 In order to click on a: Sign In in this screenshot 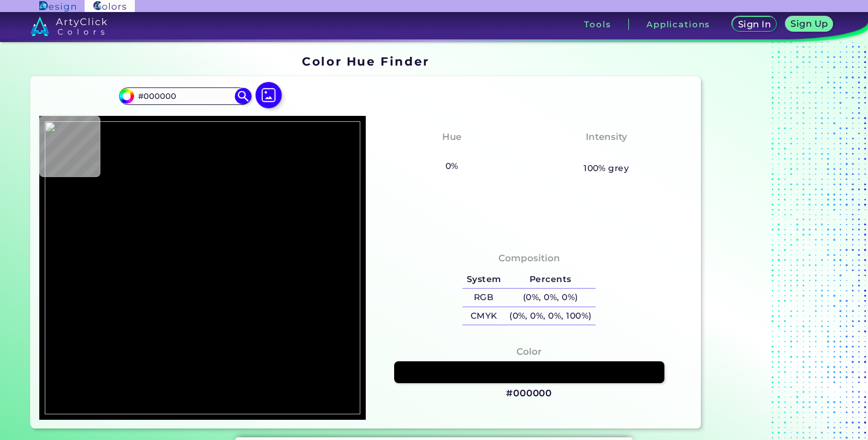, I will do `click(753, 24)`.